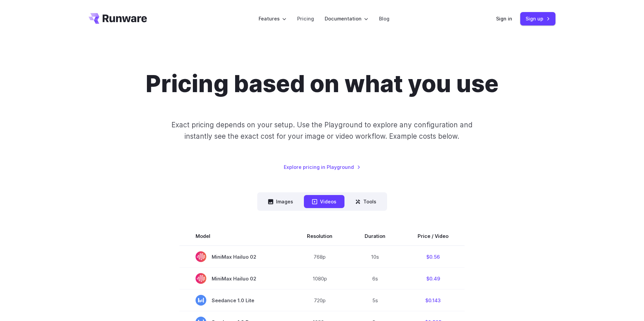 The image size is (644, 321). Describe the element at coordinates (320, 300) in the screenshot. I see `td: 720p` at that location.